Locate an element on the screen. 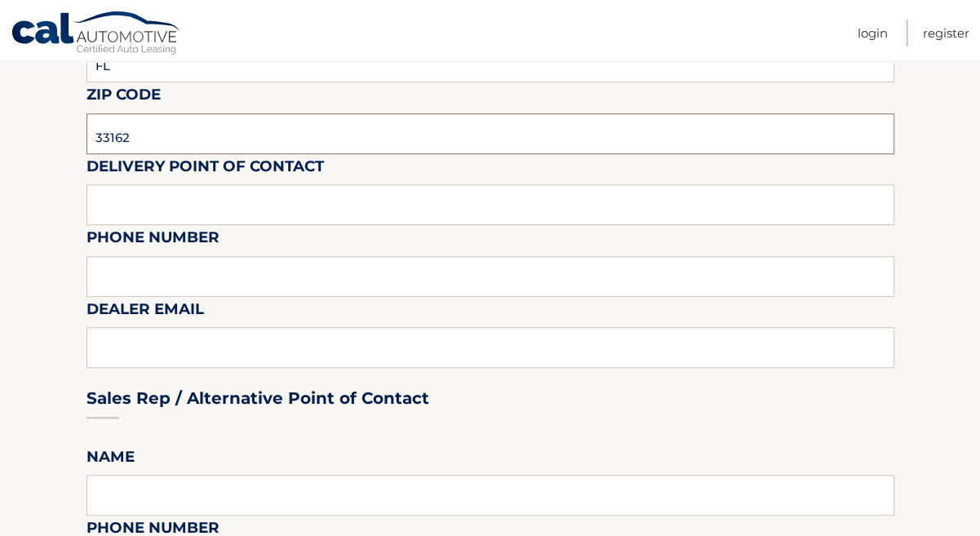  label: Zip Code is located at coordinates (123, 97).